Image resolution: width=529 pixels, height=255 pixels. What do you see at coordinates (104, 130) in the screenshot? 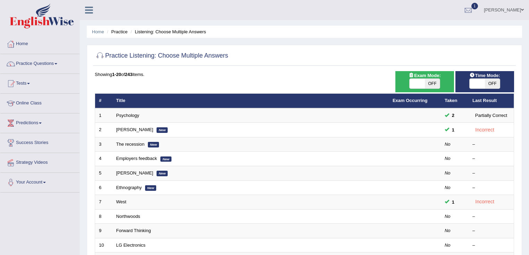
I see `td: 2` at bounding box center [104, 130].